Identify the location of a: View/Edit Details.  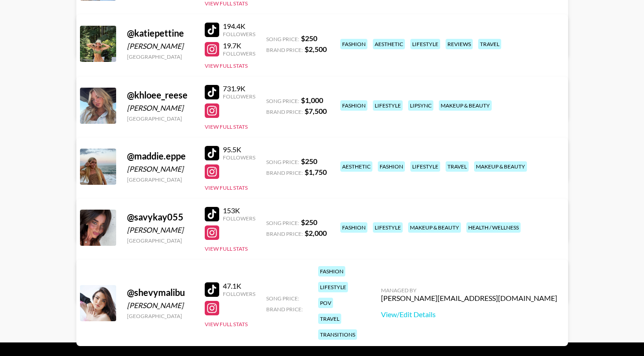
(469, 314).